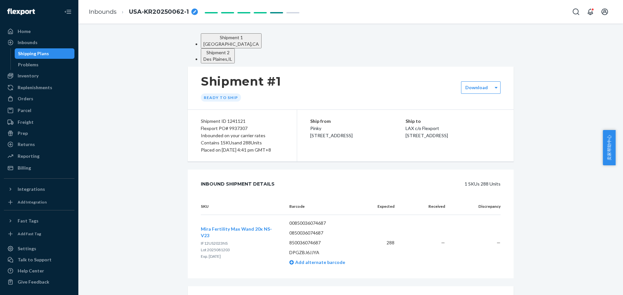 The image size is (623, 295). What do you see at coordinates (319, 262) in the screenshot?
I see `span: Add alternate barcode` at bounding box center [319, 262].